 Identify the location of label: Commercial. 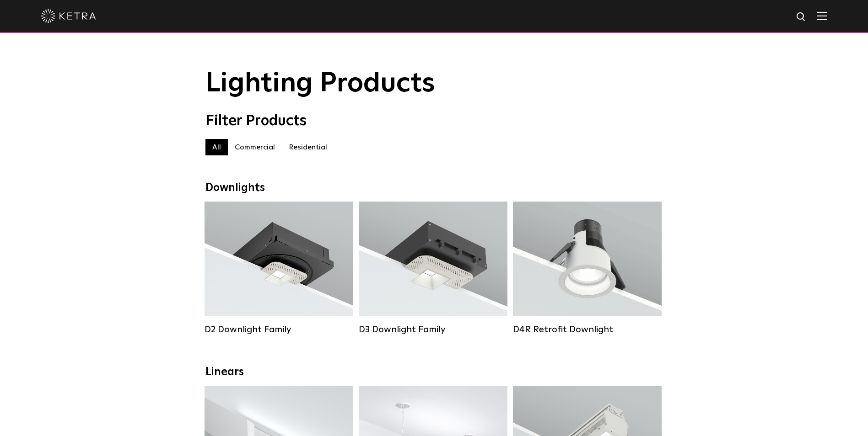
(255, 147).